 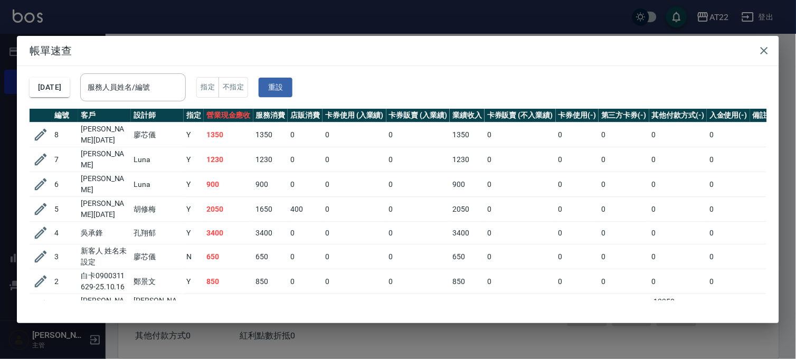 I want to click on th: 營業現金應收, so click(x=229, y=116).